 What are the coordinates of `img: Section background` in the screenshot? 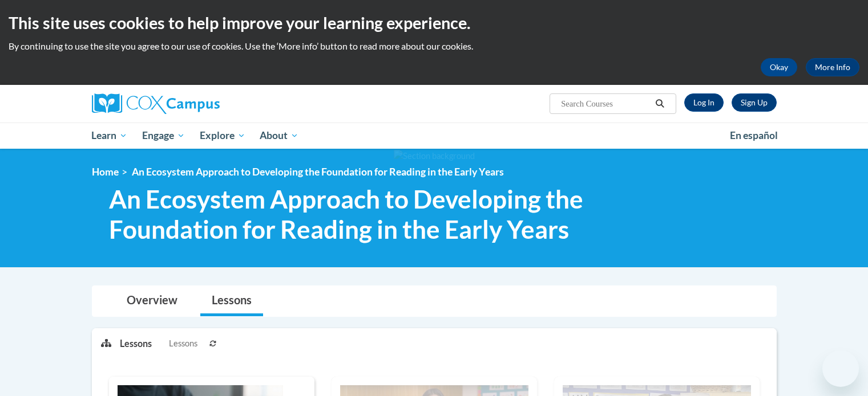 It's located at (434, 156).